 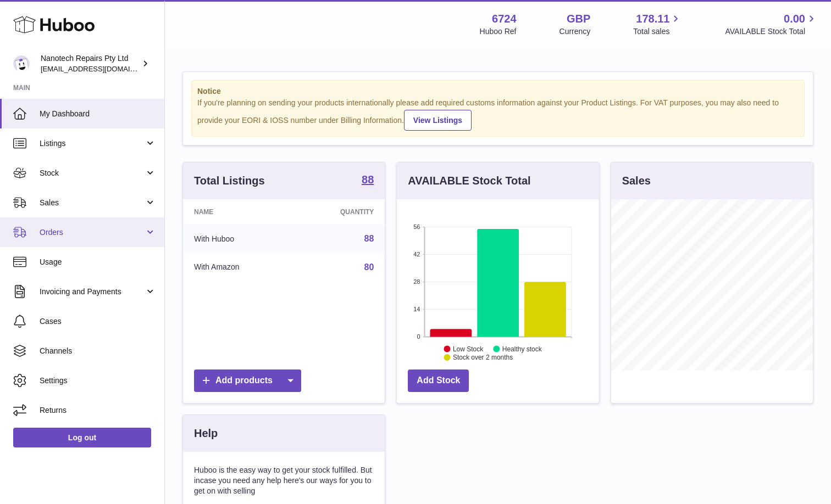 I want to click on a: Log out, so click(x=82, y=438).